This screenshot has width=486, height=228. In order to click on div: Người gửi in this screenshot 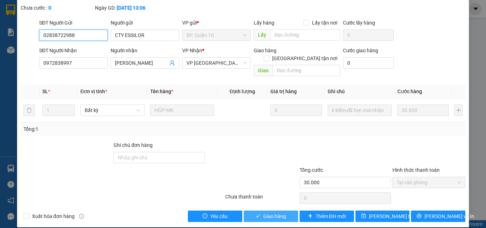, I will do `click(145, 23)`.